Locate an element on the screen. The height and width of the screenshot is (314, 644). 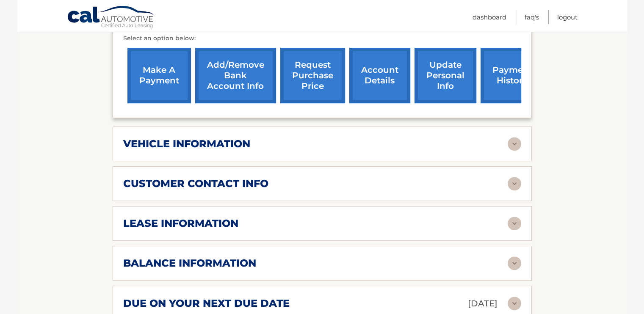
h2: lease information is located at coordinates (181, 223).